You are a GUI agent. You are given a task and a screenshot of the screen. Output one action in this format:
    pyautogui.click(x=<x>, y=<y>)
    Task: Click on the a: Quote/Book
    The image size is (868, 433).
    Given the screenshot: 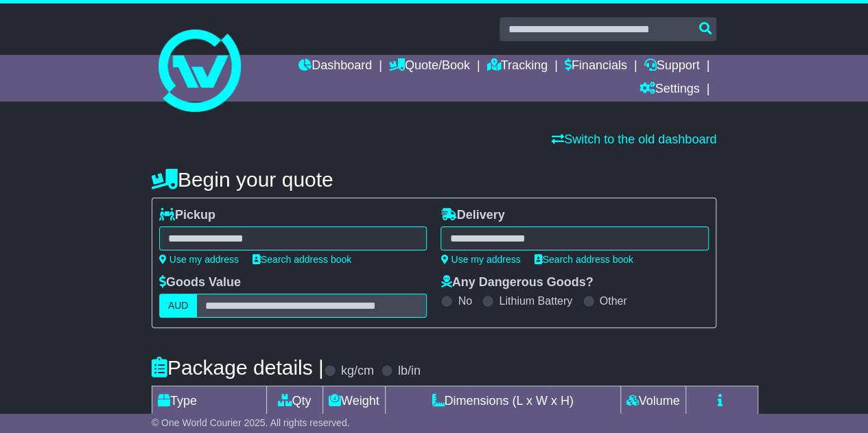 What is the action you would take?
    pyautogui.click(x=430, y=66)
    